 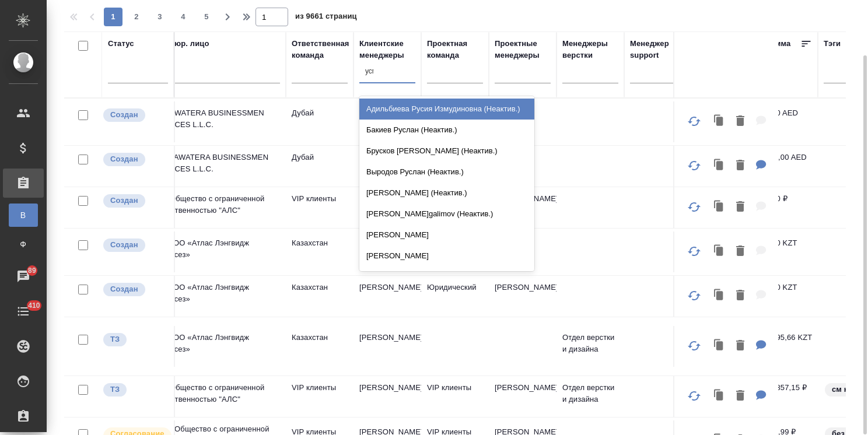 I want to click on span: 89, so click(x=32, y=271).